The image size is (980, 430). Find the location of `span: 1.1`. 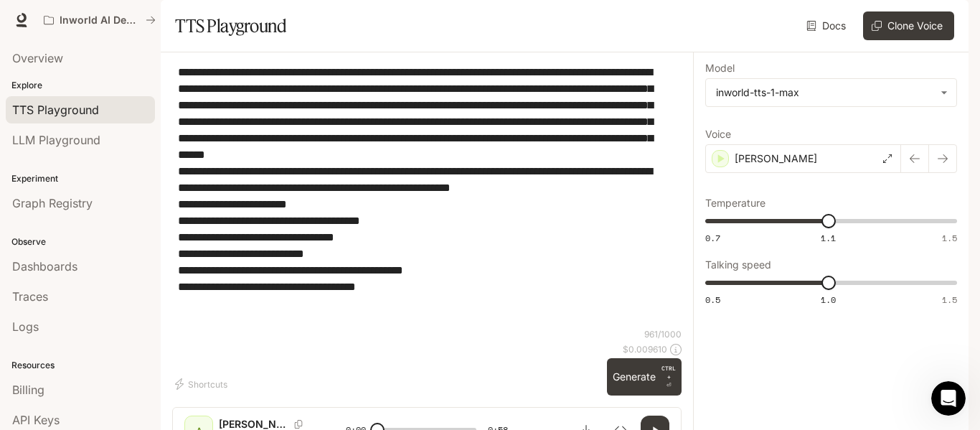

span: 1.1 is located at coordinates (828, 238).